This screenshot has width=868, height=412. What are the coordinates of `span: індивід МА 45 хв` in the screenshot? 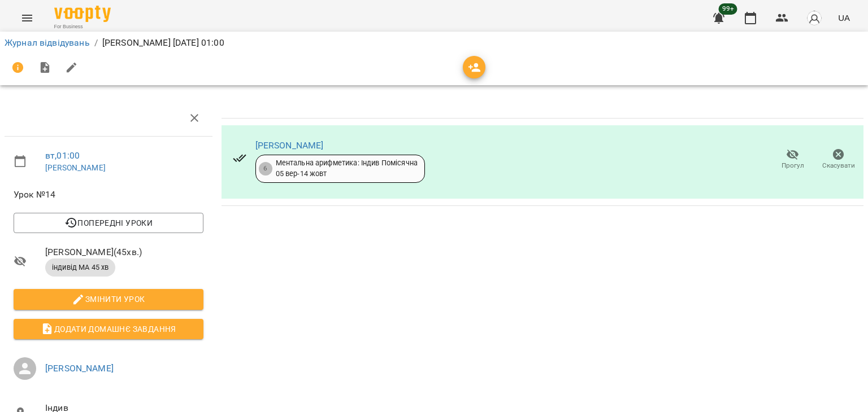 It's located at (80, 268).